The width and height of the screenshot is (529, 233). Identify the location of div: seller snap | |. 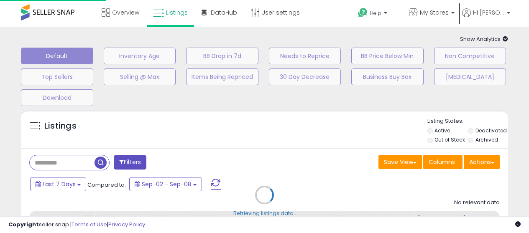
(77, 225).